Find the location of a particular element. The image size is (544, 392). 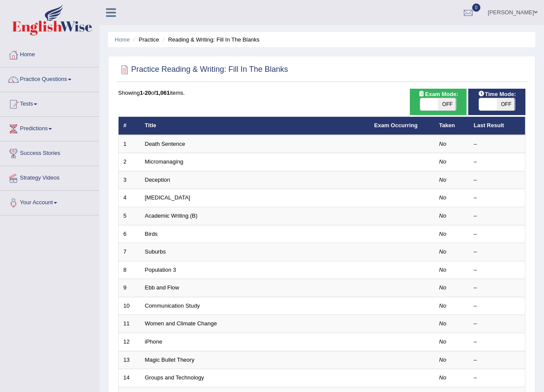

span: Time Mode: is located at coordinates (497, 94).